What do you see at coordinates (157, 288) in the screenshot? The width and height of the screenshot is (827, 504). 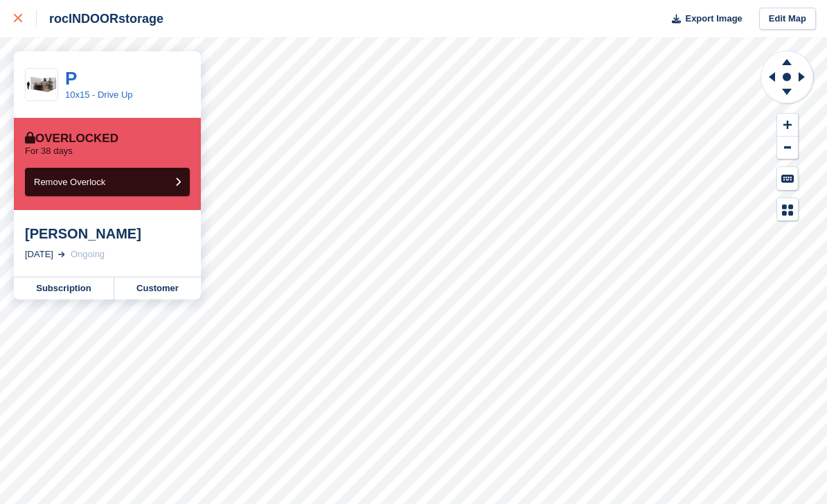 I see `a: Customer` at bounding box center [157, 288].